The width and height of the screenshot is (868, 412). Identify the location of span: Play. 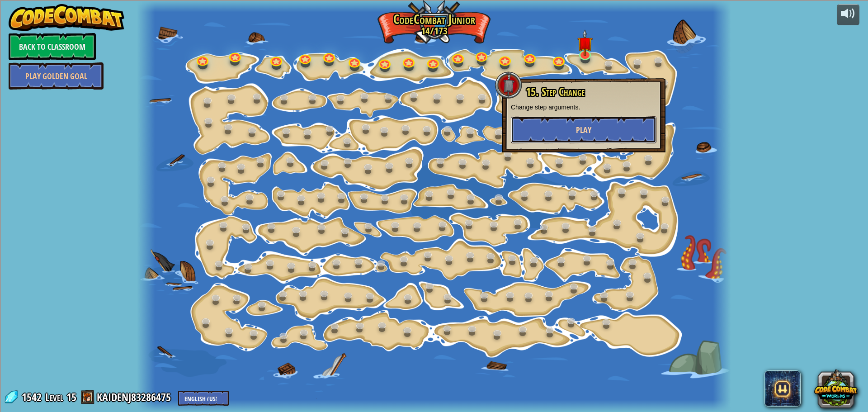
(584, 130).